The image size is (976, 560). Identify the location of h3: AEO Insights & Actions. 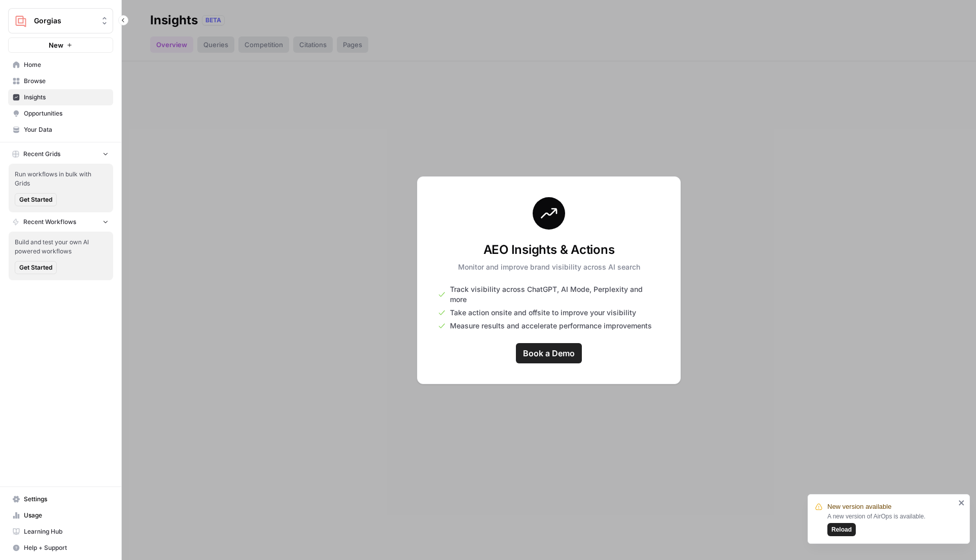
(549, 250).